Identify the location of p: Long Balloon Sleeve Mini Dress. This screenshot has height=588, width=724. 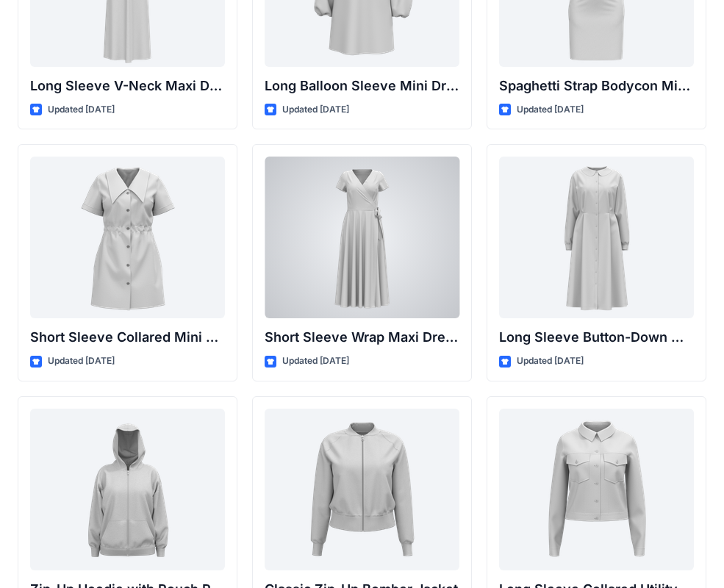
(362, 86).